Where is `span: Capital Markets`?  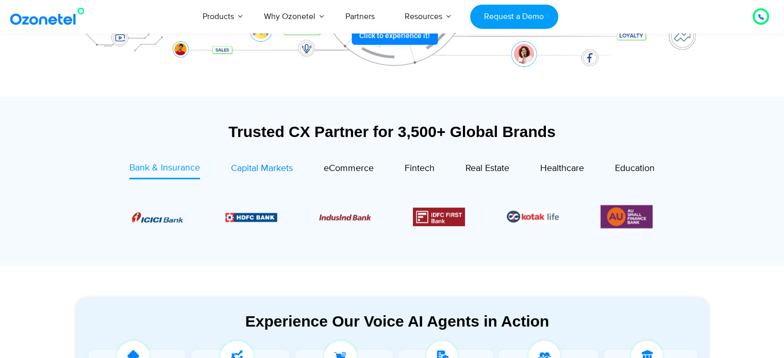
span: Capital Markets is located at coordinates (262, 169).